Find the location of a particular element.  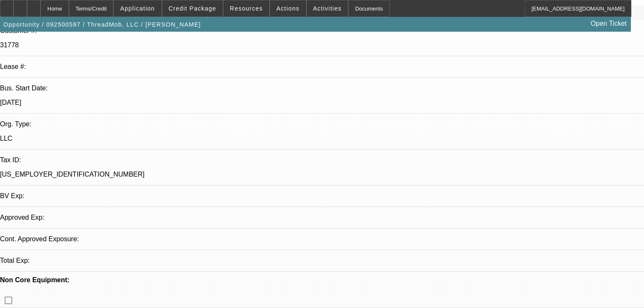

span: Activities is located at coordinates (328, 8).